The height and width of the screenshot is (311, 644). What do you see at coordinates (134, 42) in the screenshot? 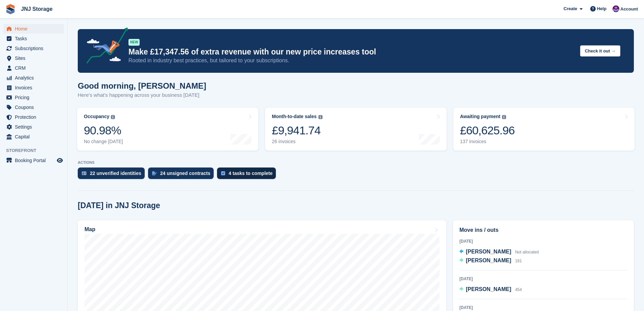
I see `div: NEW` at bounding box center [134, 42].